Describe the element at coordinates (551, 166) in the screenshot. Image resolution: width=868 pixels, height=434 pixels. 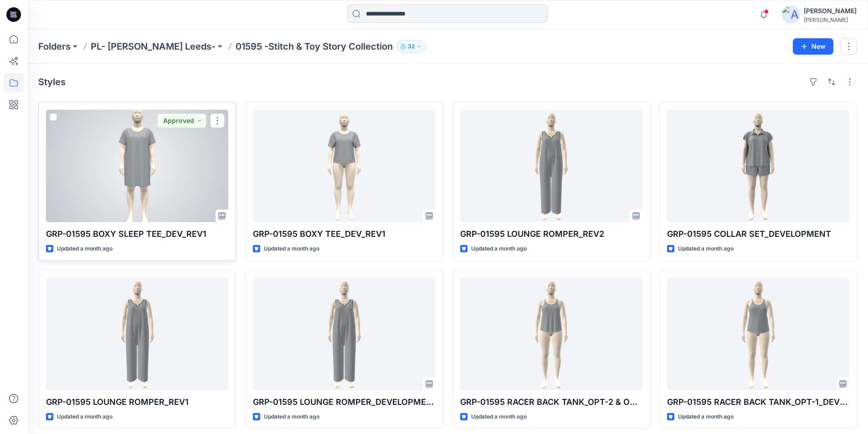
I see `a: GRP-01595 LOUNGE ROMPER_REV2` at that location.